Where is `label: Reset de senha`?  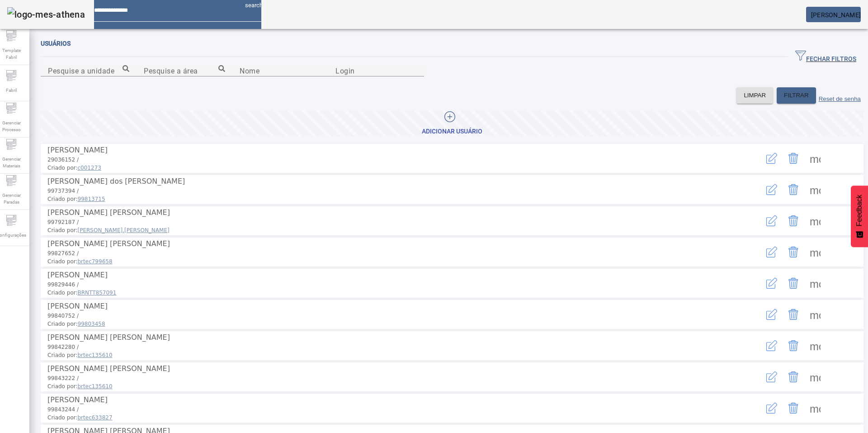 label: Reset de senha is located at coordinates (840, 99).